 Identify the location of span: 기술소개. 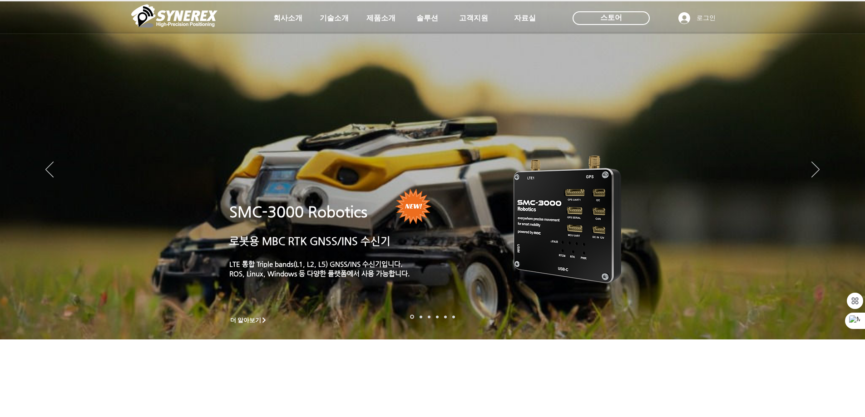
(334, 18).